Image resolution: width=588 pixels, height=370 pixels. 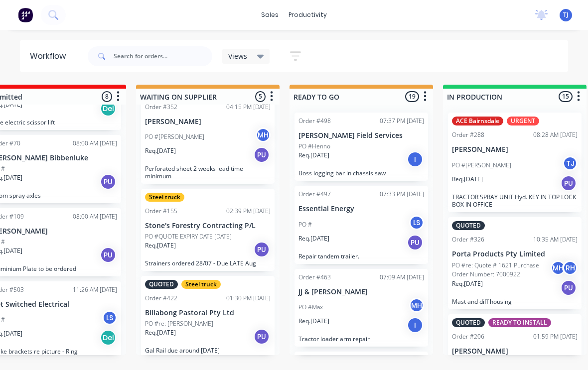 I want to click on p: Mast and diff housing, so click(x=514, y=301).